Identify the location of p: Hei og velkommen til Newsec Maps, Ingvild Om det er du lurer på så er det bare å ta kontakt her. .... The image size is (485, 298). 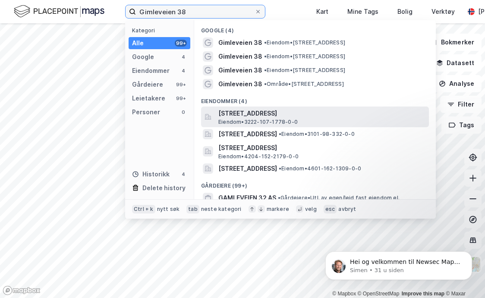
(93, 29).